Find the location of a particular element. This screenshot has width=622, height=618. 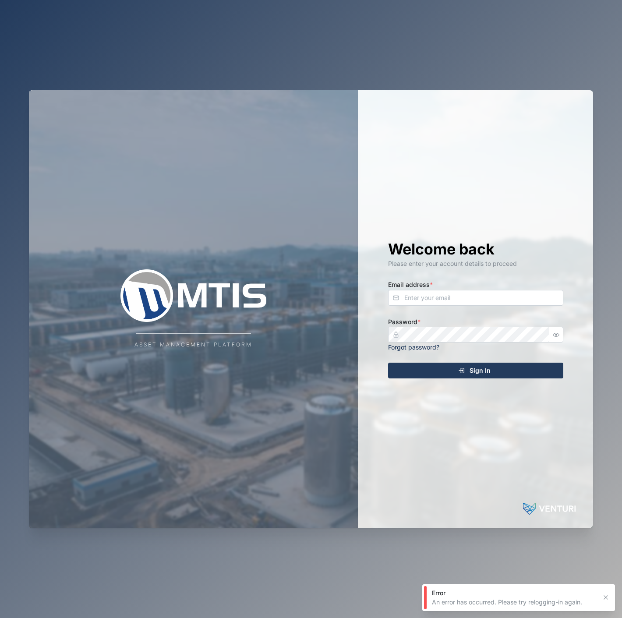

input: Enter your email is located at coordinates (476, 298).